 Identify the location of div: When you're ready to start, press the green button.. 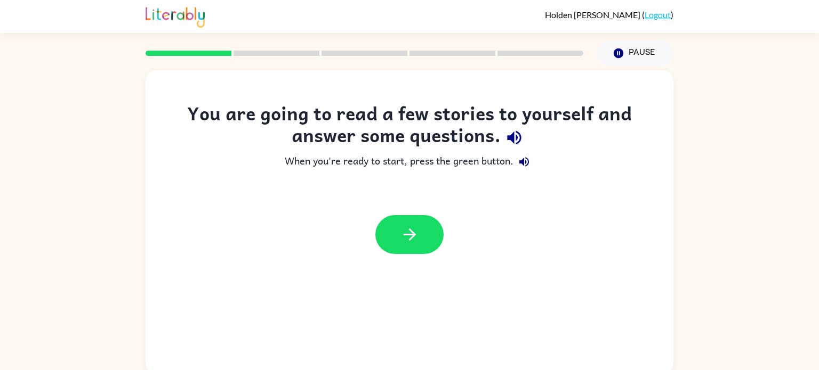
(409, 162).